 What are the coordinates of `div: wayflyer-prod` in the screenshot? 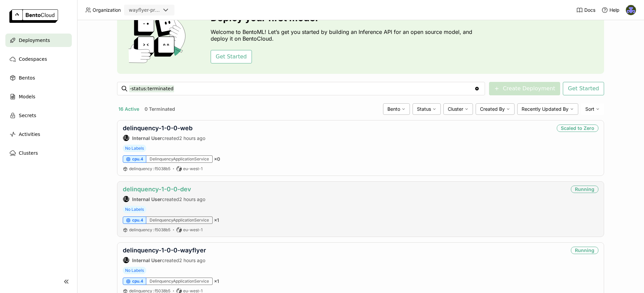 It's located at (145, 10).